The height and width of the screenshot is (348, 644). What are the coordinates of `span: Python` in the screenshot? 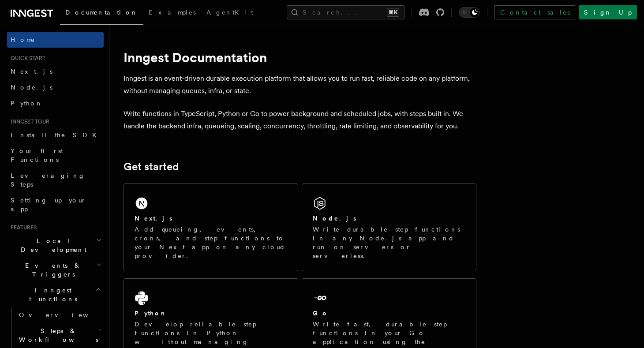 It's located at (27, 103).